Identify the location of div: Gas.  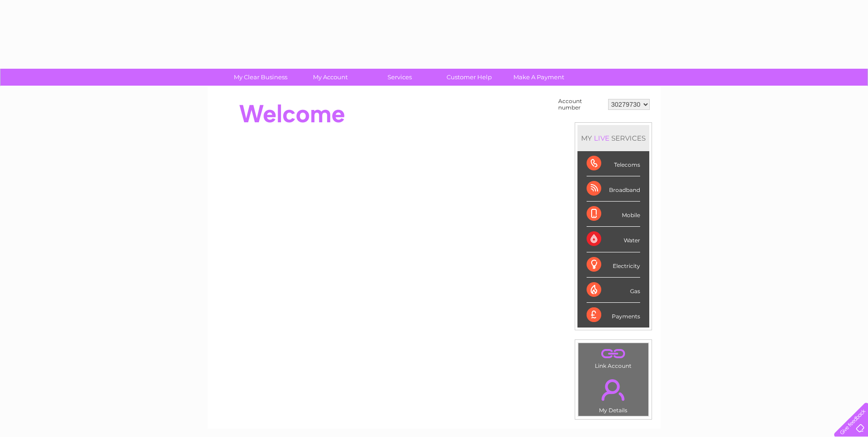
(613, 290).